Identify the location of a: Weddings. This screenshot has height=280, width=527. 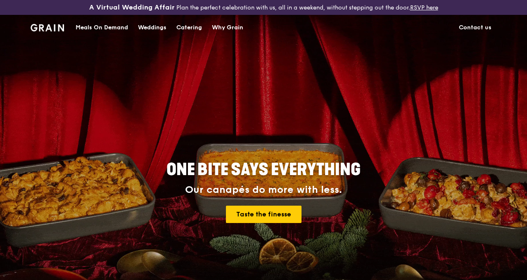
(152, 28).